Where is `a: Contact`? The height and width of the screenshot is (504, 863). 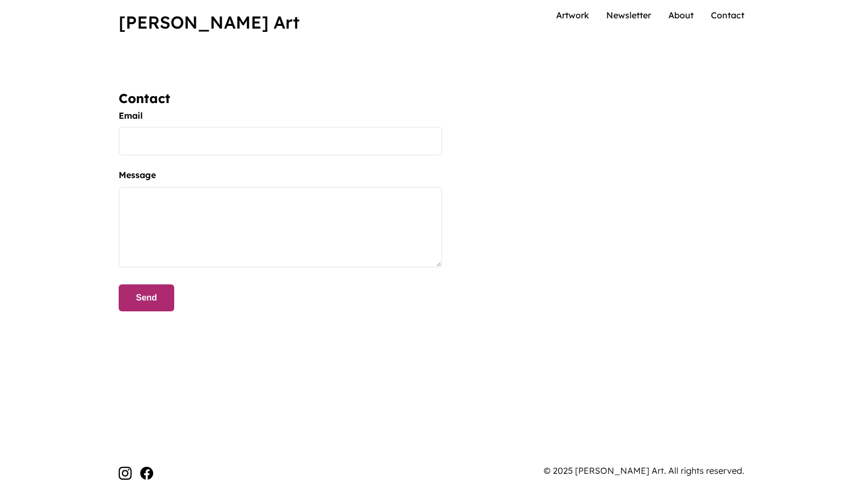
a: Contact is located at coordinates (728, 15).